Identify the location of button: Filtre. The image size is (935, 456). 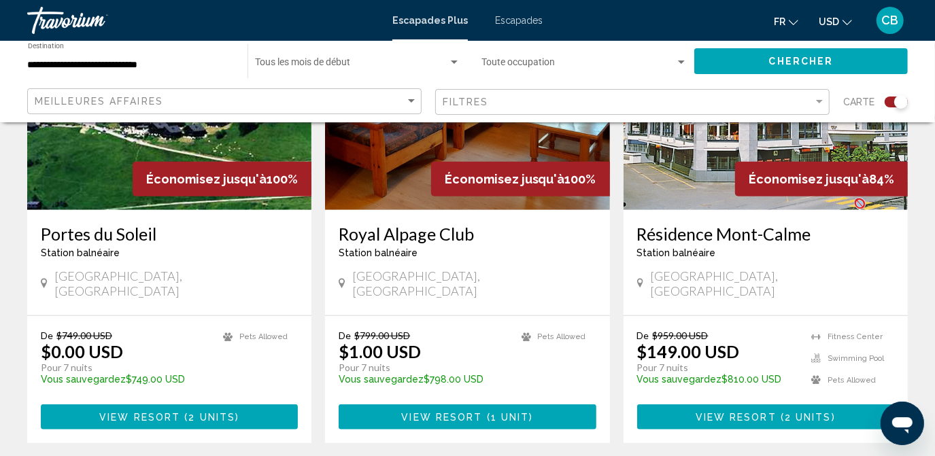
(633, 102).